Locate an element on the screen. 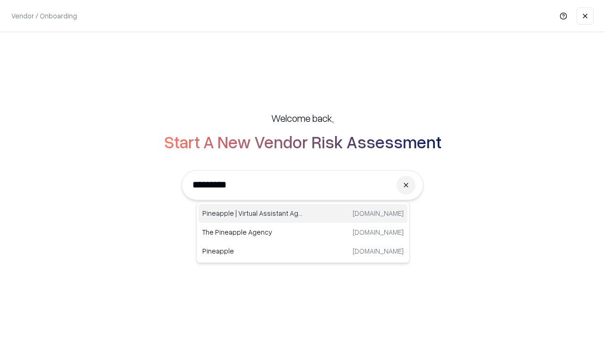 This screenshot has height=340, width=605. div: Suggestions is located at coordinates (303, 233).